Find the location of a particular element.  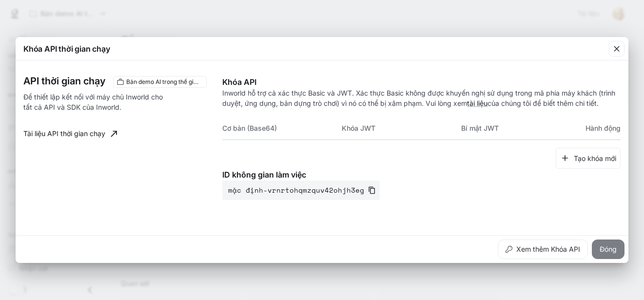

button: Xem thêm Khóa API is located at coordinates (543, 249).